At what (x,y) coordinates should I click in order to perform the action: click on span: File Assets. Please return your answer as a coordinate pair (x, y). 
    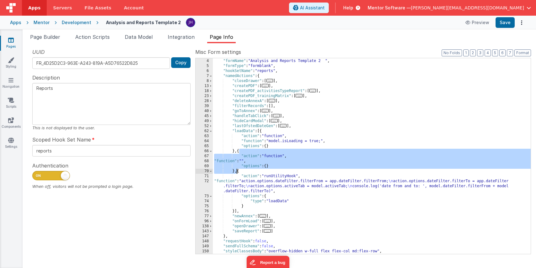
    Looking at the image, I should click on (98, 8).